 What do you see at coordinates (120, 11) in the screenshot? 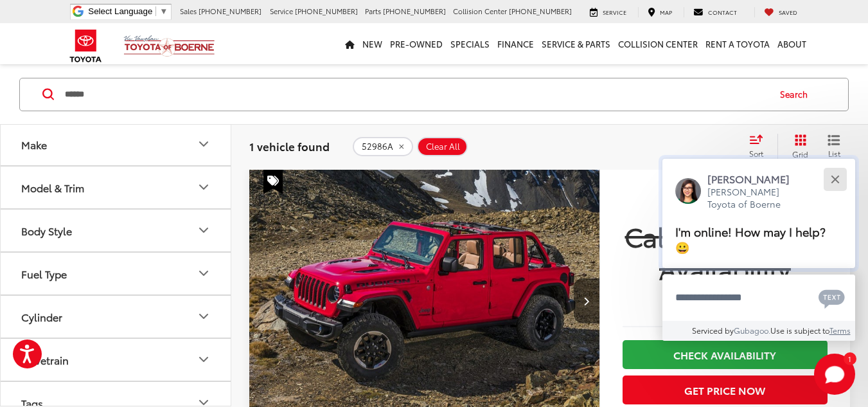
I see `span: Select Language` at bounding box center [120, 11].